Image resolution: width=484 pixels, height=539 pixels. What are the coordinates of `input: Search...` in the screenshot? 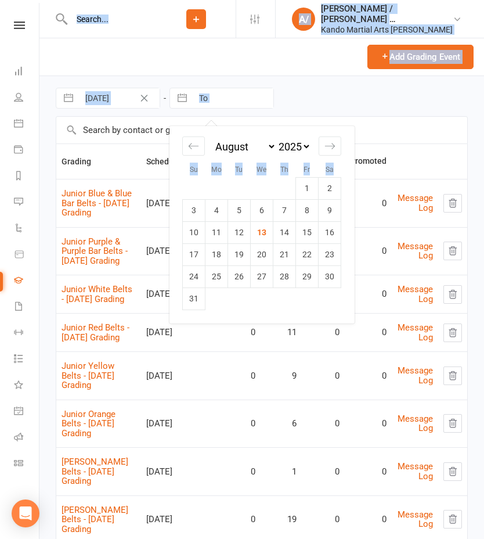 It's located at (112, 19).